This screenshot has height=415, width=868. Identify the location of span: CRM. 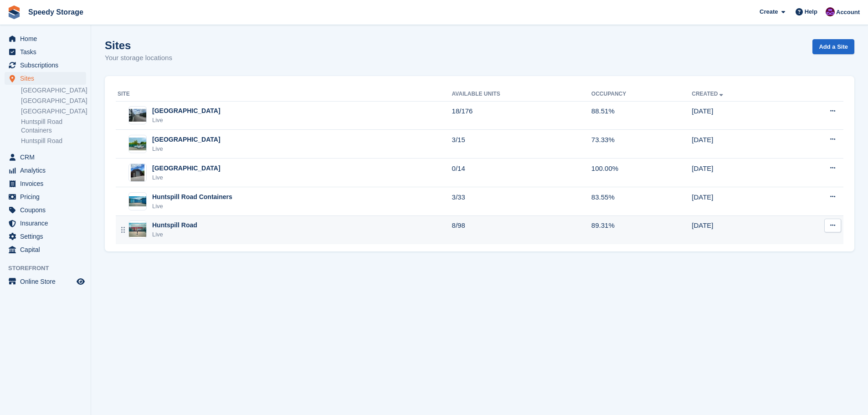
(47, 157).